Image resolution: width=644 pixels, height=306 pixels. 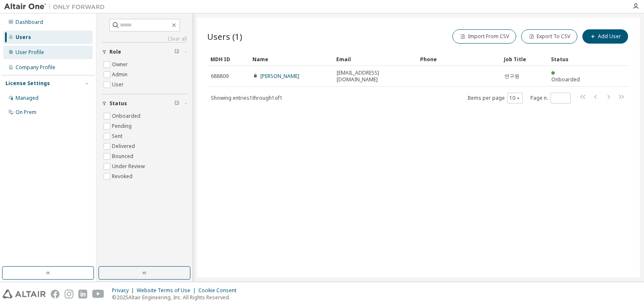 I want to click on button: Status, so click(x=144, y=104).